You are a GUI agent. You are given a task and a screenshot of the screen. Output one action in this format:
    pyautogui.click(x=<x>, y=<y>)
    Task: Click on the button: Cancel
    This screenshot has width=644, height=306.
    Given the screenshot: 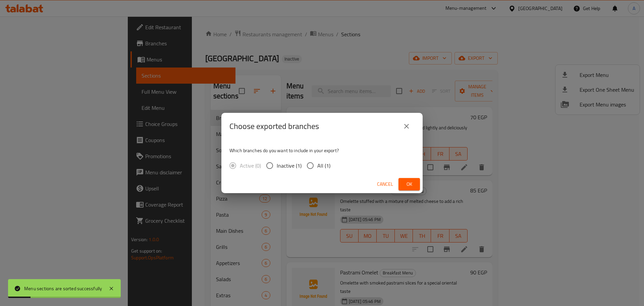 What is the action you would take?
    pyautogui.click(x=385, y=184)
    